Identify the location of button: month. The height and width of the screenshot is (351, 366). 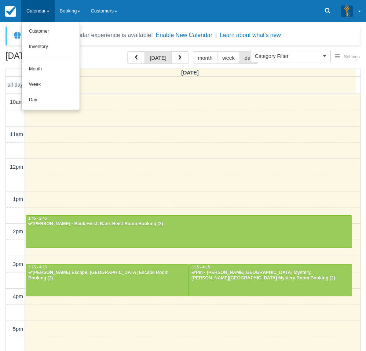
(205, 58).